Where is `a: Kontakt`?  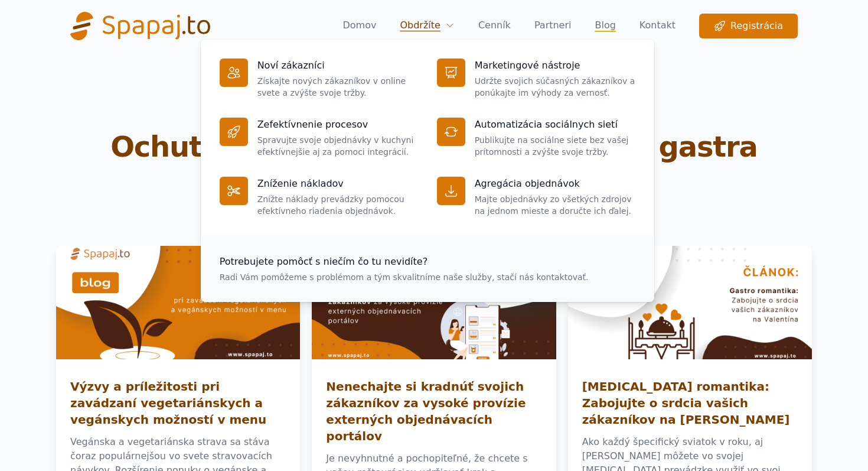
a: Kontakt is located at coordinates (657, 26).